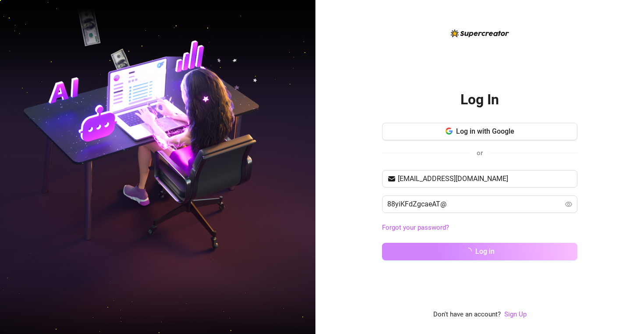  I want to click on input: Your email, so click(485, 178).